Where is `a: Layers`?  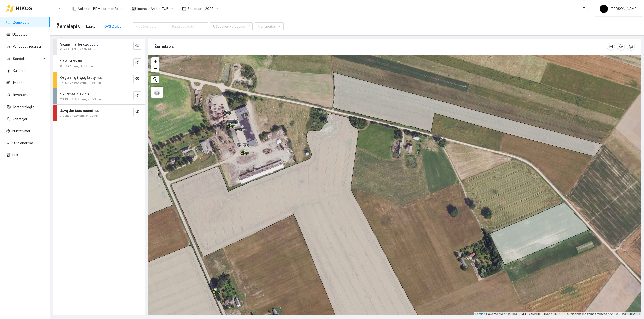 a: Layers is located at coordinates (157, 92).